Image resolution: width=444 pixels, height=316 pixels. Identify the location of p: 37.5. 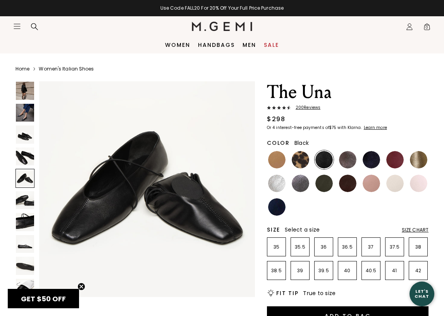
(394, 247).